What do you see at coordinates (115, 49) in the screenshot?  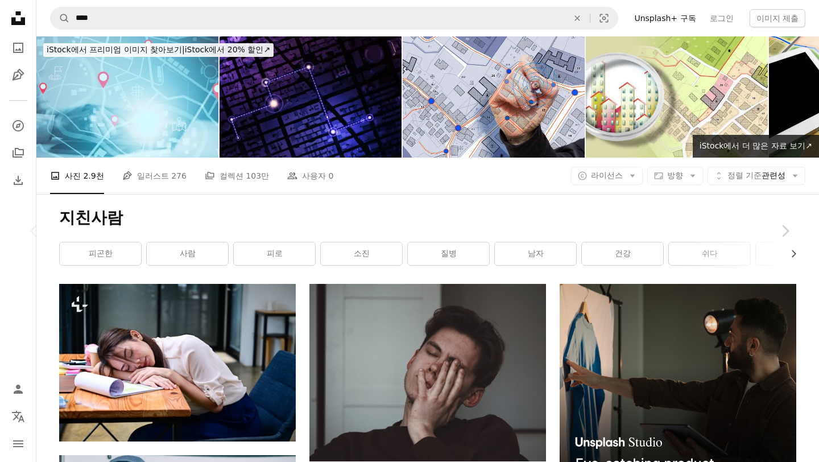 I see `span: iStock에서 프리미엄 이미지 찾아보기 |` at bounding box center [115, 49].